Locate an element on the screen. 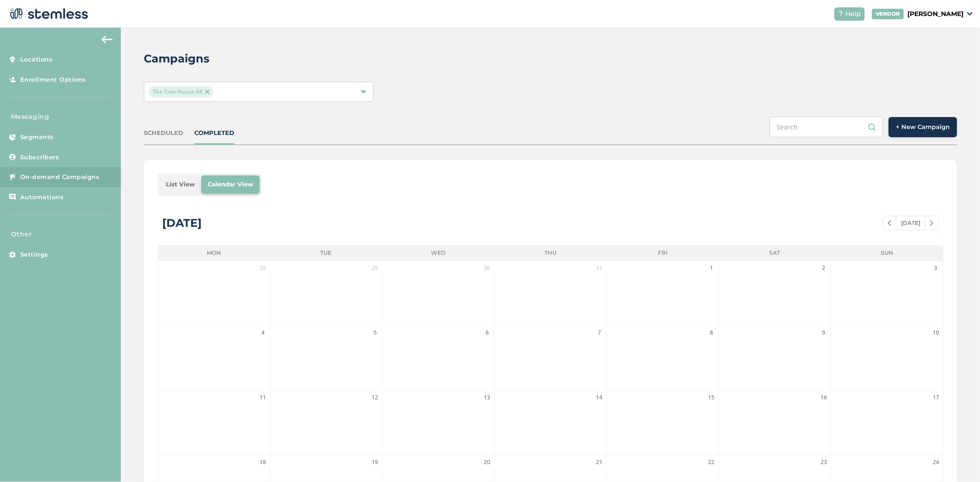  span: Help is located at coordinates (853, 14).